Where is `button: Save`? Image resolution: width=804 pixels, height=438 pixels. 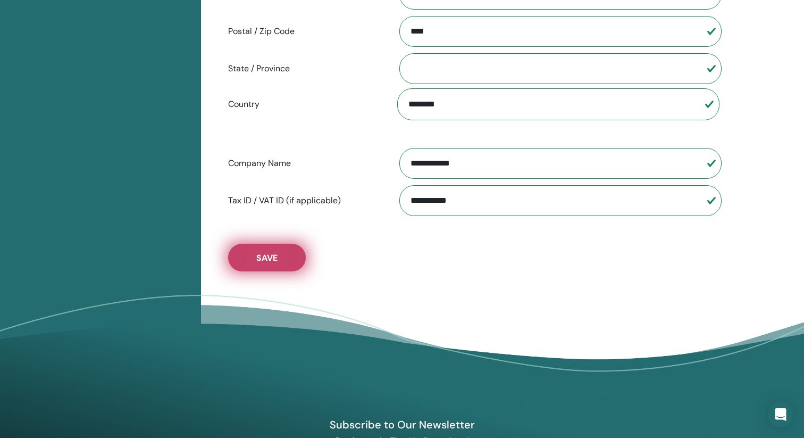
button: Save is located at coordinates (267, 257).